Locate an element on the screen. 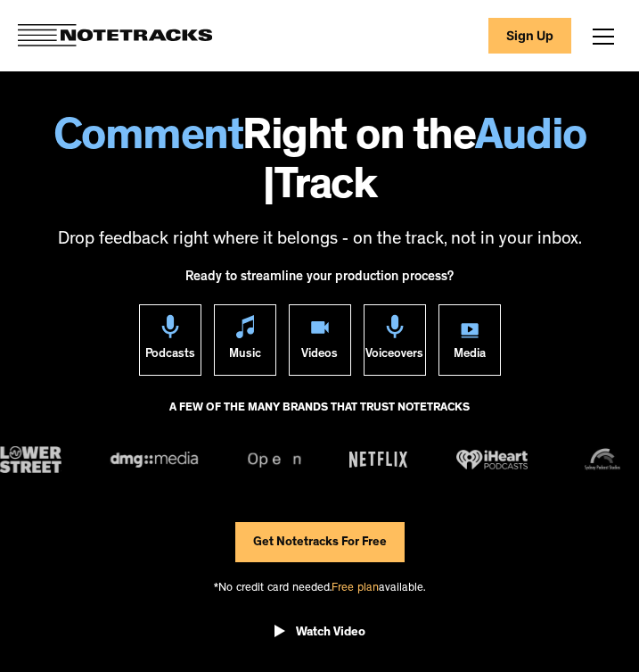 This screenshot has height=672, width=639. div: Watch Video is located at coordinates (331, 632).